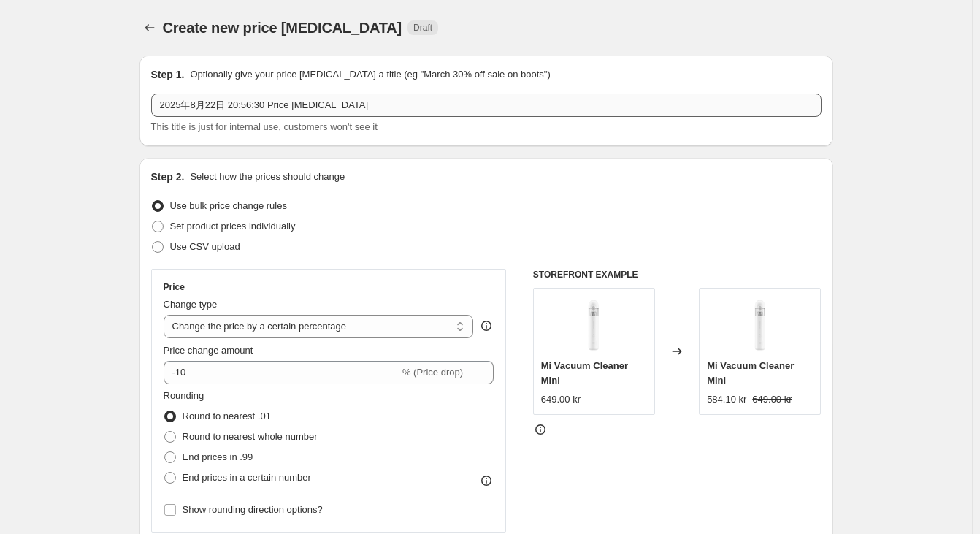 The image size is (980, 534). What do you see at coordinates (233, 225) in the screenshot?
I see `span: Set product prices individually` at bounding box center [233, 225].